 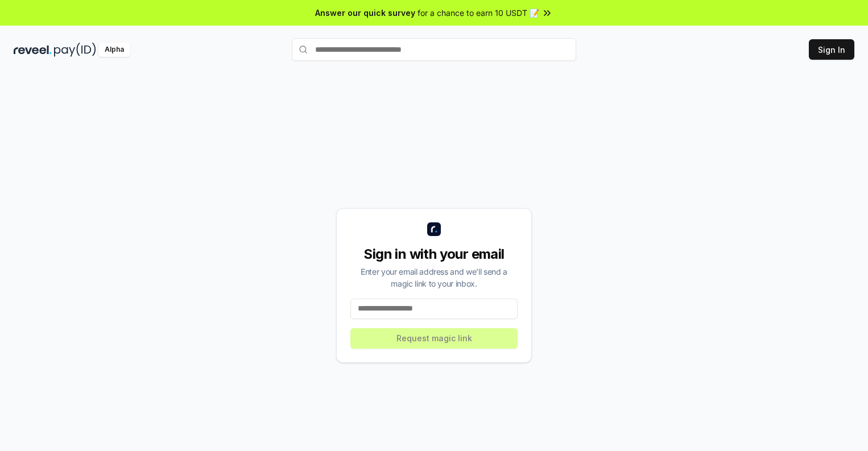 I want to click on div: Sign in with your email, so click(x=434, y=255).